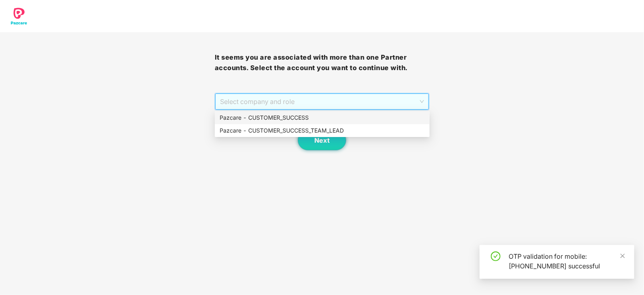 The width and height of the screenshot is (644, 295). What do you see at coordinates (495, 256) in the screenshot?
I see `span: check-circle` at bounding box center [495, 256].